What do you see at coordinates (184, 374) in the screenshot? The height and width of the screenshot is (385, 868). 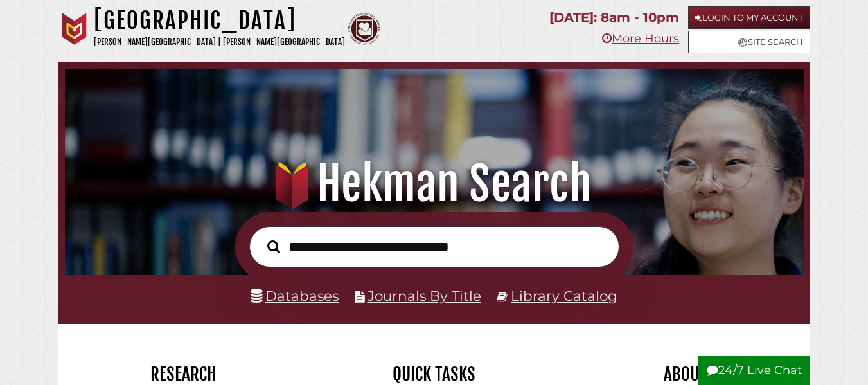 I see `h2: Research` at bounding box center [184, 374].